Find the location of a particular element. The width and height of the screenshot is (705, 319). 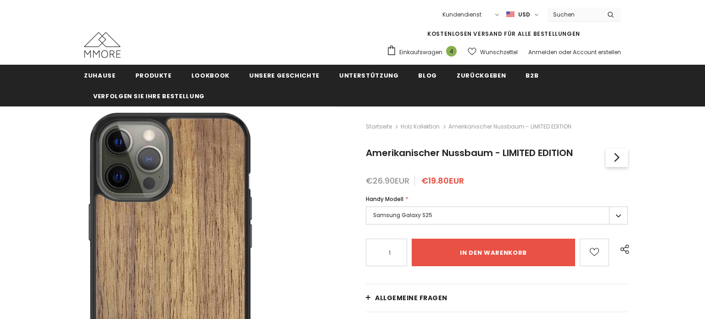

a: Wunschzettel is located at coordinates (492, 52).